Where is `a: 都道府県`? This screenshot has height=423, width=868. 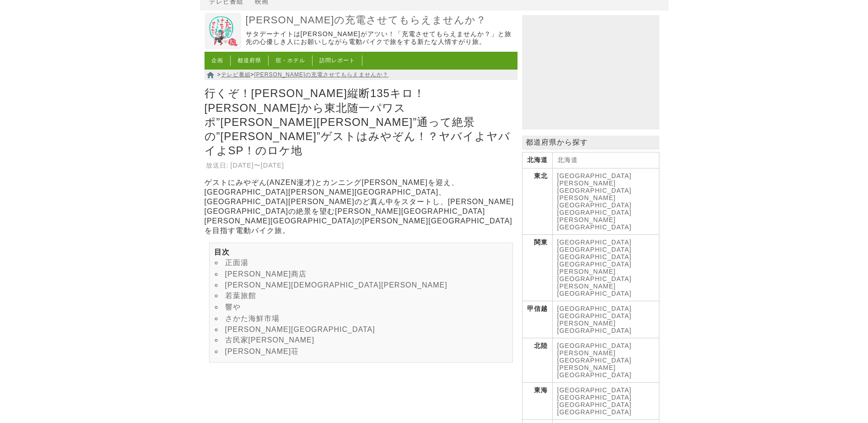
a: 都道府県 is located at coordinates (250, 61).